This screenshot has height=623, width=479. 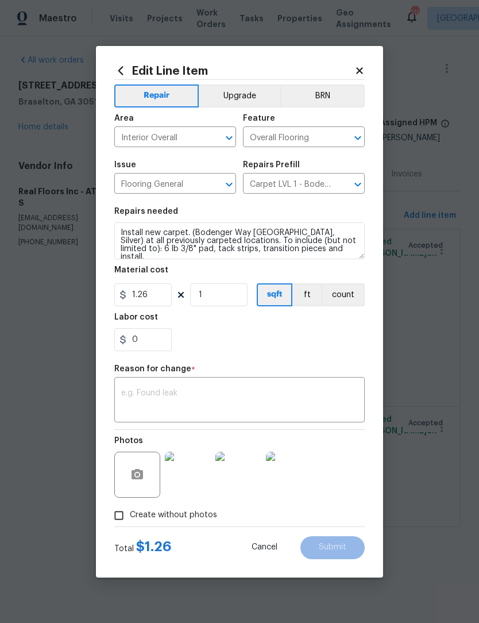 What do you see at coordinates (153, 369) in the screenshot?
I see `h5: Reason for change` at bounding box center [153, 369].